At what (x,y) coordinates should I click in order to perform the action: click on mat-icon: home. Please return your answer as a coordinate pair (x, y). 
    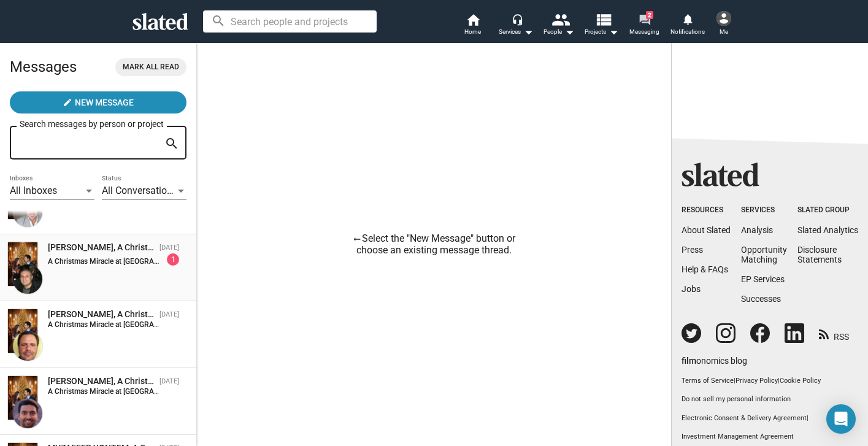
    Looking at the image, I should click on (473, 20).